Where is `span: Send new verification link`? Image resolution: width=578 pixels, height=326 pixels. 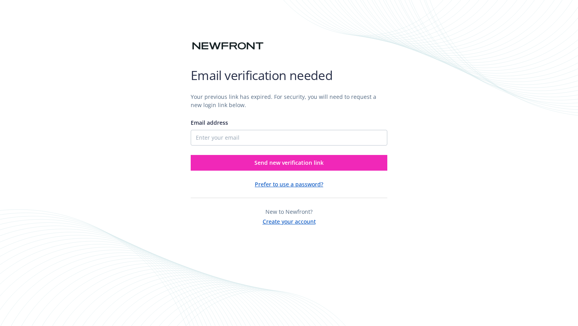
span: Send new verification link is located at coordinates (289, 163).